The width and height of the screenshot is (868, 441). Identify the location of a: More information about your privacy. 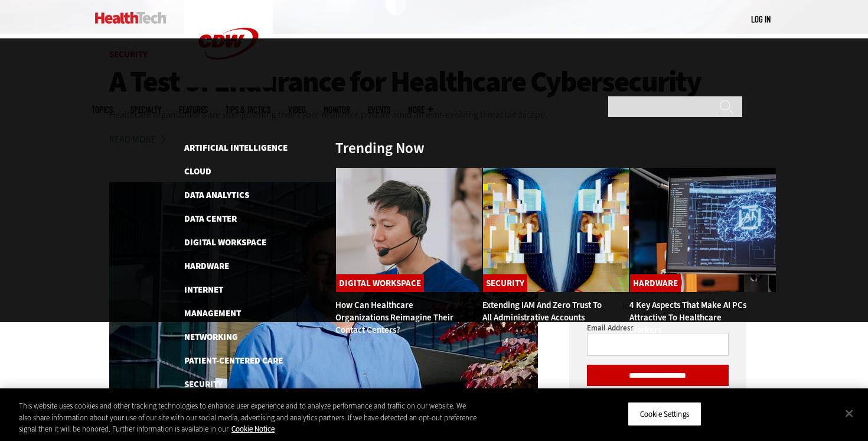
(253, 428).